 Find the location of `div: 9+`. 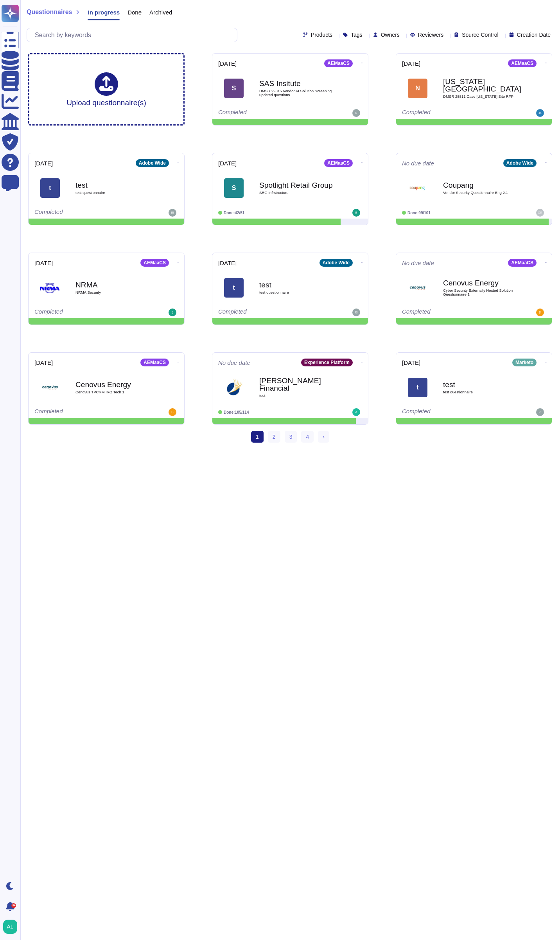

div: 9+ is located at coordinates (14, 906).